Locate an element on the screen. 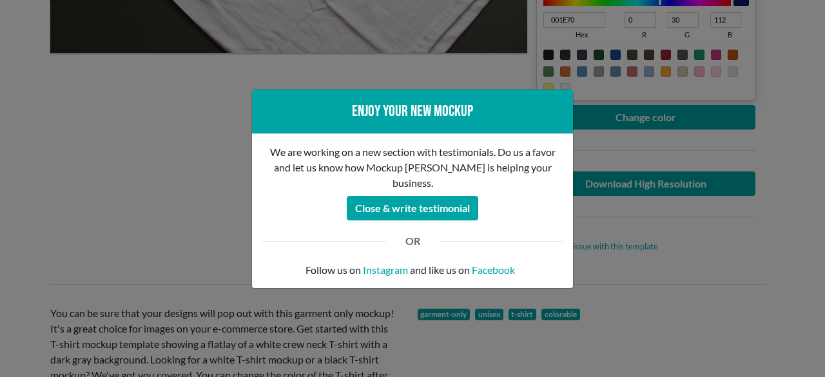 This screenshot has width=825, height=377. button: Close & write testimonial is located at coordinates (412, 208).